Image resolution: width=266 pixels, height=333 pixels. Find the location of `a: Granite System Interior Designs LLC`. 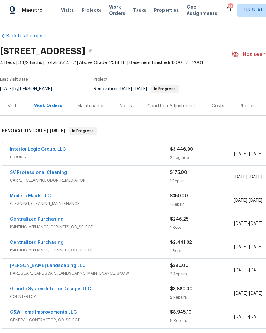

a: Granite System Interior Designs LLC is located at coordinates (50, 289).